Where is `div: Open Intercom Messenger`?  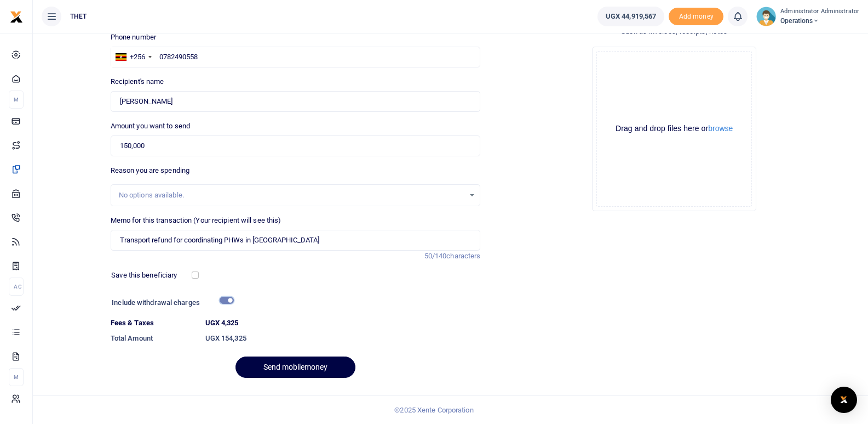
div: Open Intercom Messenger is located at coordinates (844, 400).